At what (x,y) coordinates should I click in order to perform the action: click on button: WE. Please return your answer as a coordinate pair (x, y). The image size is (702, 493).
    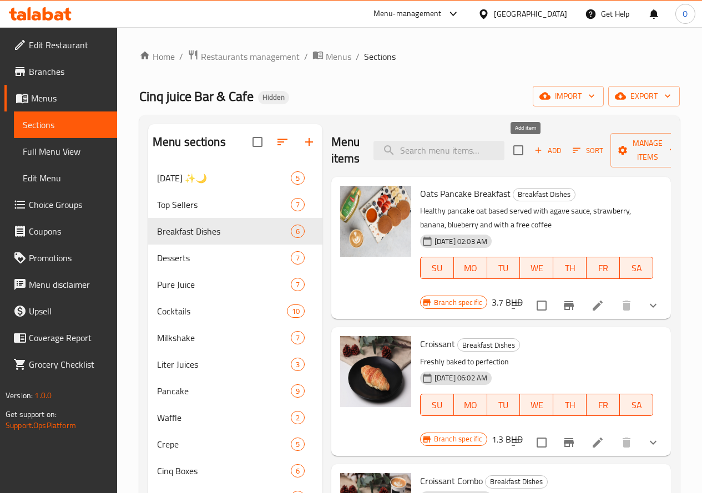
    Looking at the image, I should click on (536, 405).